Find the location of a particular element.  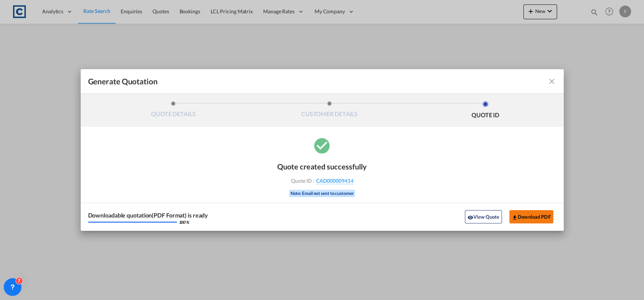

md-icon: icon-checkbox-marked-circle is located at coordinates (322, 146).